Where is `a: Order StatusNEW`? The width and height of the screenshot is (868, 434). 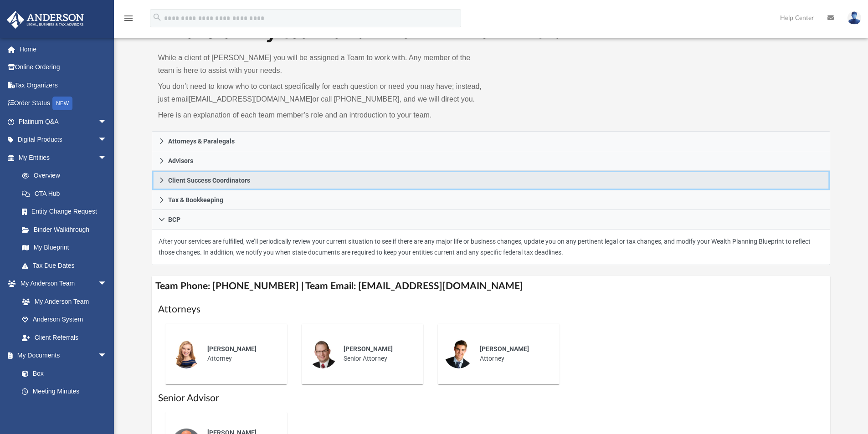
a: Order StatusNEW is located at coordinates (63, 103).